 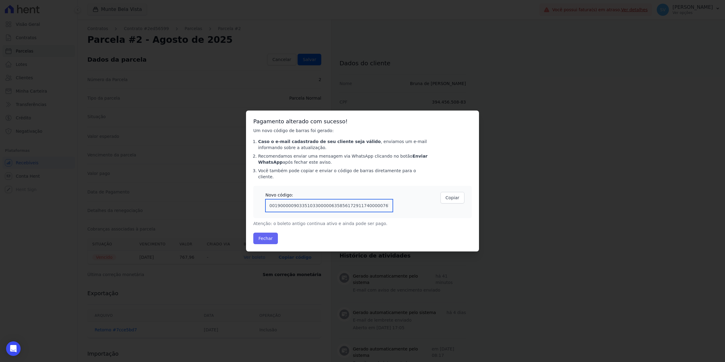 I want to click on button: Copiar, so click(x=452, y=197).